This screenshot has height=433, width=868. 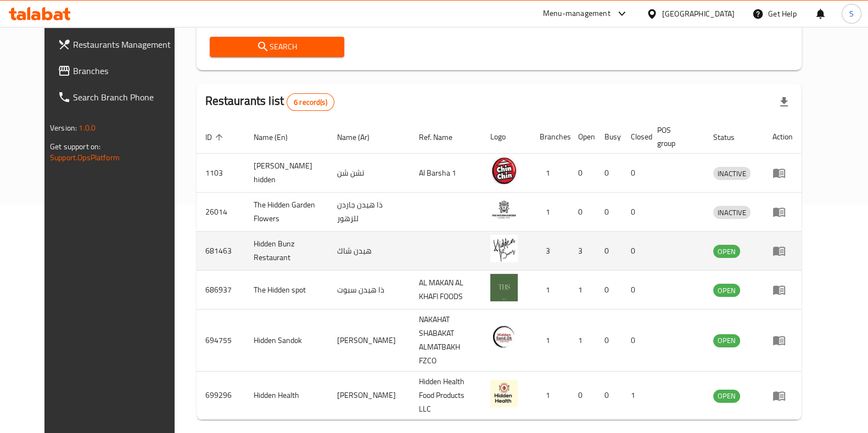 I want to click on span: Restaurants Management, so click(x=127, y=44).